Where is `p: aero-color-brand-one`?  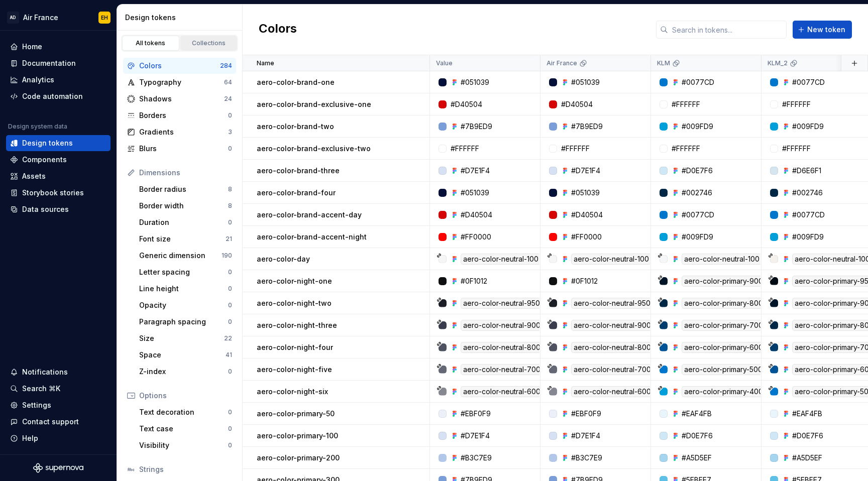
p: aero-color-brand-one is located at coordinates (295, 82).